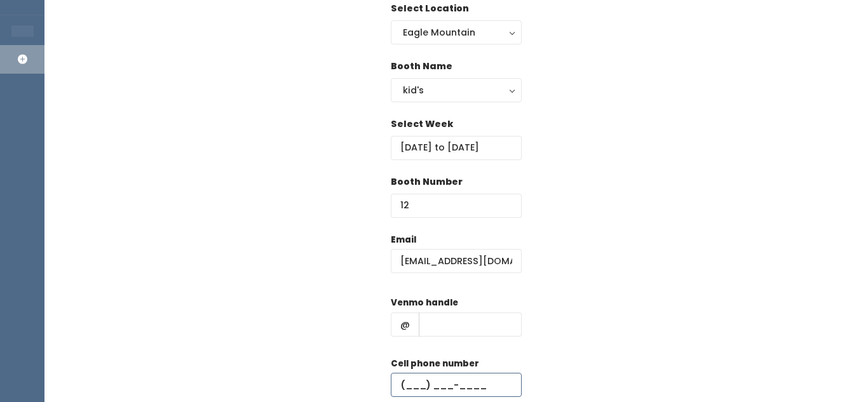 This screenshot has width=868, height=402. I want to click on label: Cell phone number, so click(435, 364).